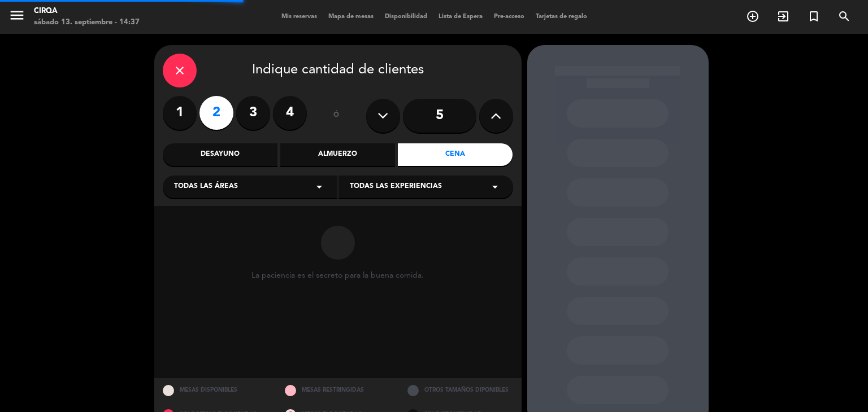  Describe the element at coordinates (338, 71) in the screenshot. I see `div: Indique cantidad de clientes` at that location.